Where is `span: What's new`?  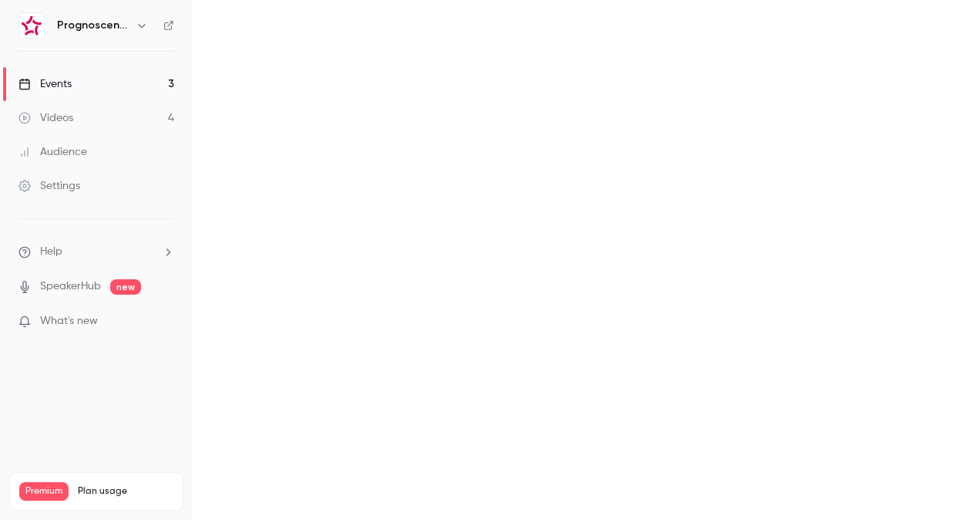
span: What's new is located at coordinates (69, 321).